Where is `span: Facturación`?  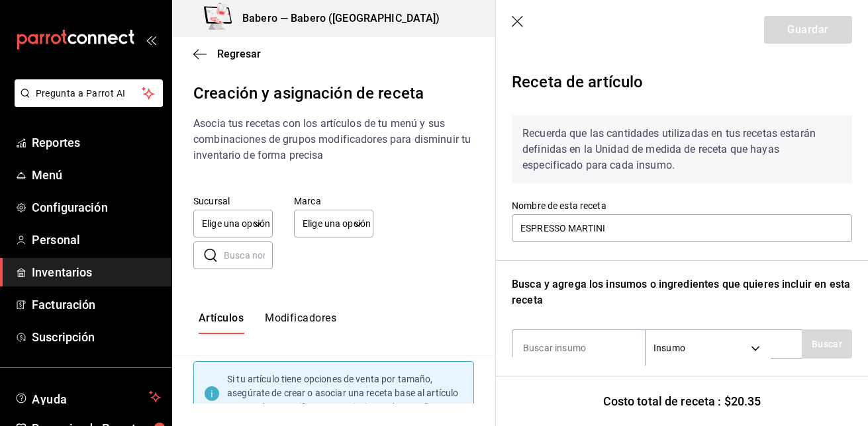
span: Facturación is located at coordinates (96, 304).